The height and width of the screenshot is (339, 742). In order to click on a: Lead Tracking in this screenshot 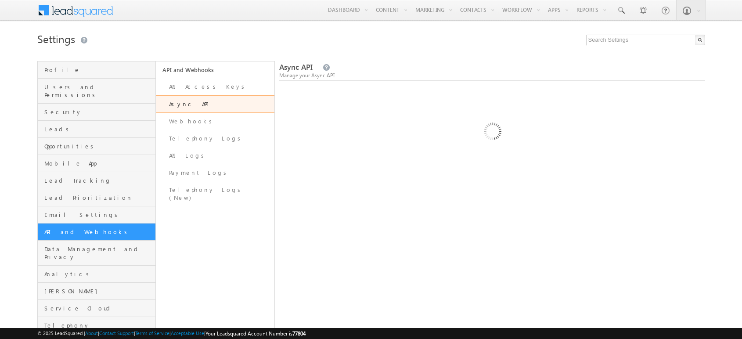, I will do `click(97, 180)`.